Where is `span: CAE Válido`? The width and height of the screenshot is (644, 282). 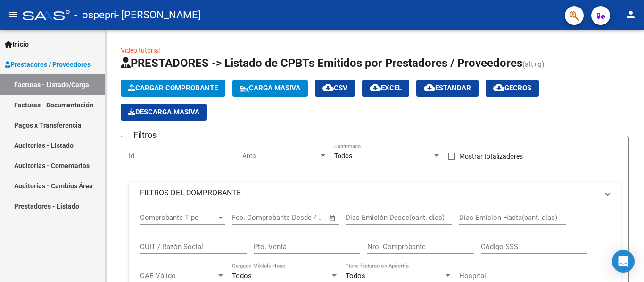
span: CAE Válido is located at coordinates (178, 276).